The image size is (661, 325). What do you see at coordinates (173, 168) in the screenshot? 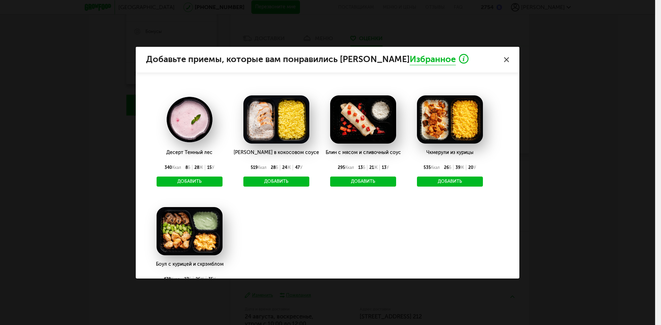
I see `div: 340` at bounding box center [173, 168].